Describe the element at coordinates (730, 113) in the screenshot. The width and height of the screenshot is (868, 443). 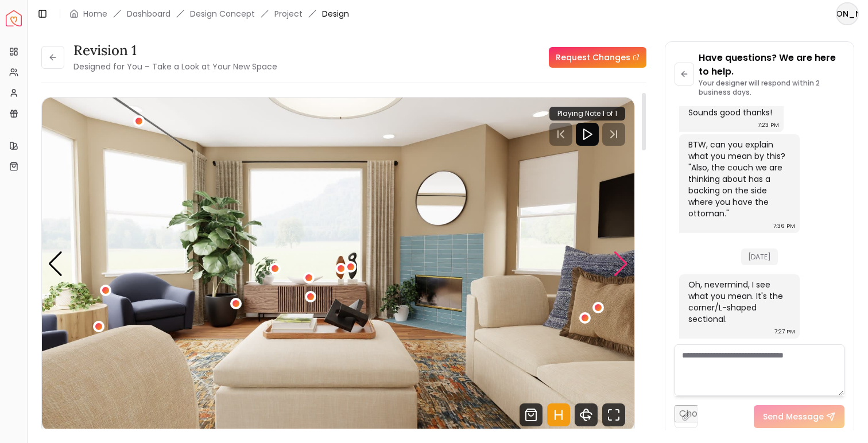
I see `div: Sounds good thanks!` at that location.